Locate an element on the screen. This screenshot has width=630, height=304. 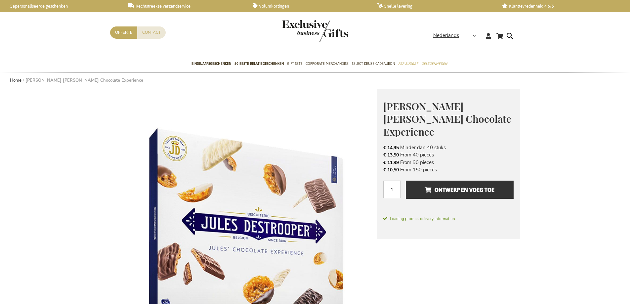
img: Exclusive Business gifts logo is located at coordinates (315, 31).